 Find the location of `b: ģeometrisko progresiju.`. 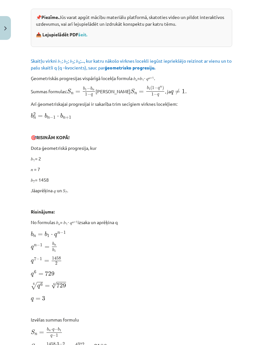

b: ģeometrisko progresiju. is located at coordinates (130, 67).